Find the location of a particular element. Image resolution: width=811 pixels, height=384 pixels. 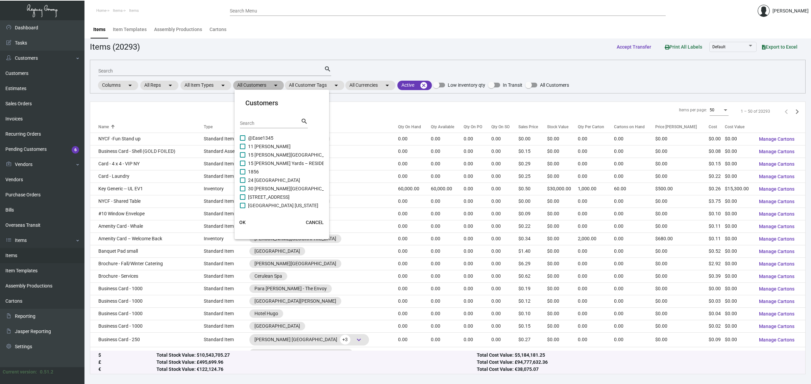

button: CANCEL is located at coordinates (314, 223).